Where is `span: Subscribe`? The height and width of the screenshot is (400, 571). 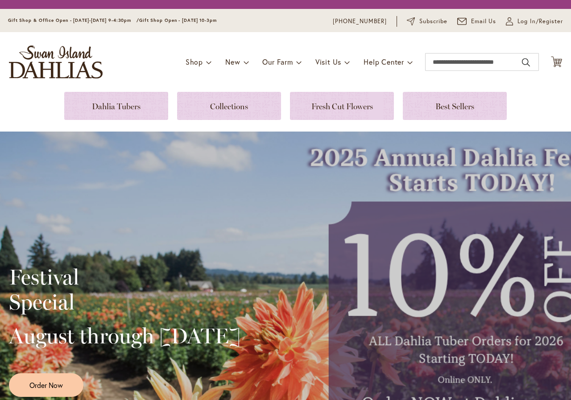
span: Subscribe is located at coordinates (433, 21).